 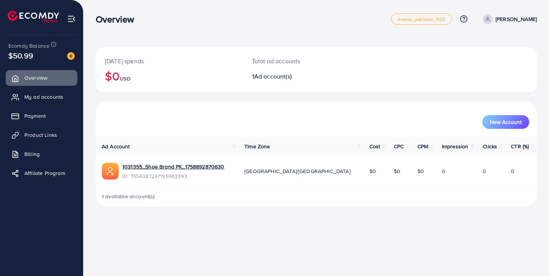 I want to click on a: My ad accounts, so click(x=42, y=97).